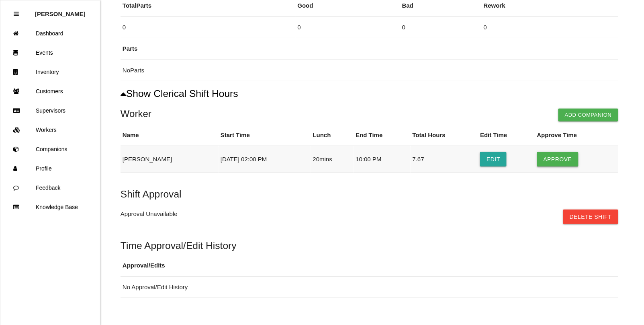 The width and height of the screenshot is (644, 325). What do you see at coordinates (50, 110) in the screenshot?
I see `a: Supervisors` at bounding box center [50, 110].